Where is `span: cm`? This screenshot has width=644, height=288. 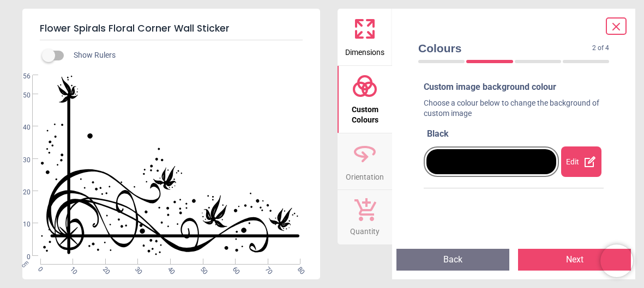
span: cm is located at coordinates (24, 264).